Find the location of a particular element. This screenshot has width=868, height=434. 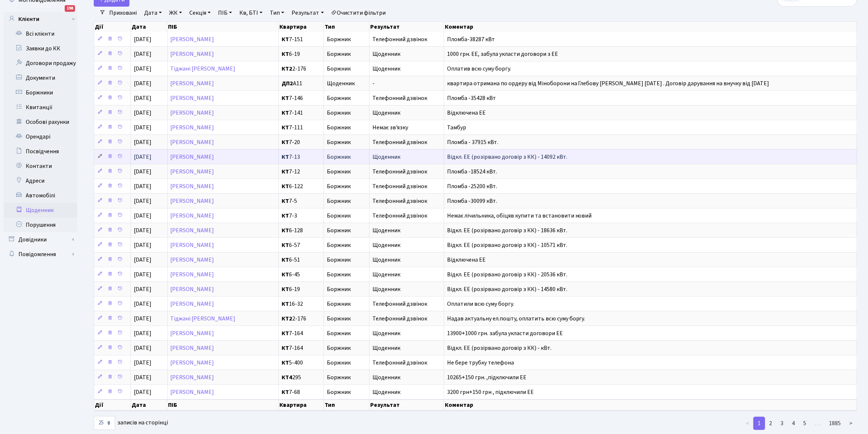

span: Пломба - 37915 кВт. is located at coordinates (473, 142).